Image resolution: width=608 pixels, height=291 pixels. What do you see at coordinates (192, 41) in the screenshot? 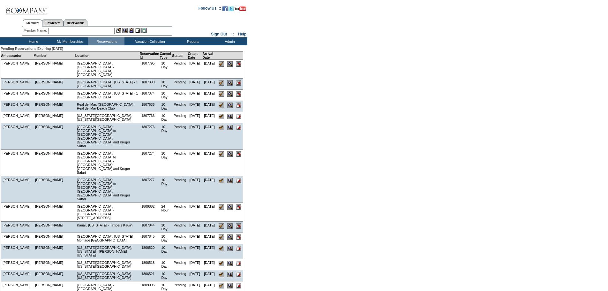
I see `td: Reports` at bounding box center [192, 41].